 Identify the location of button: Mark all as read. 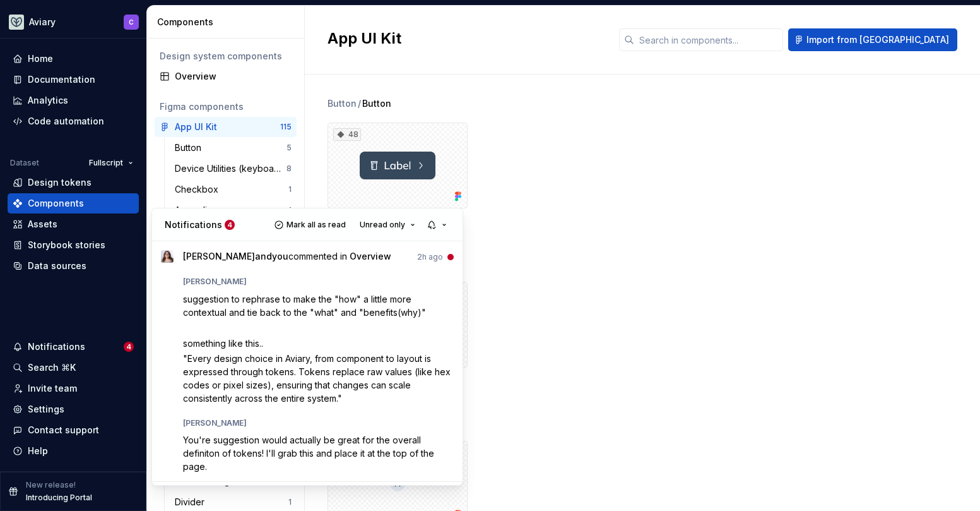
(311, 225).